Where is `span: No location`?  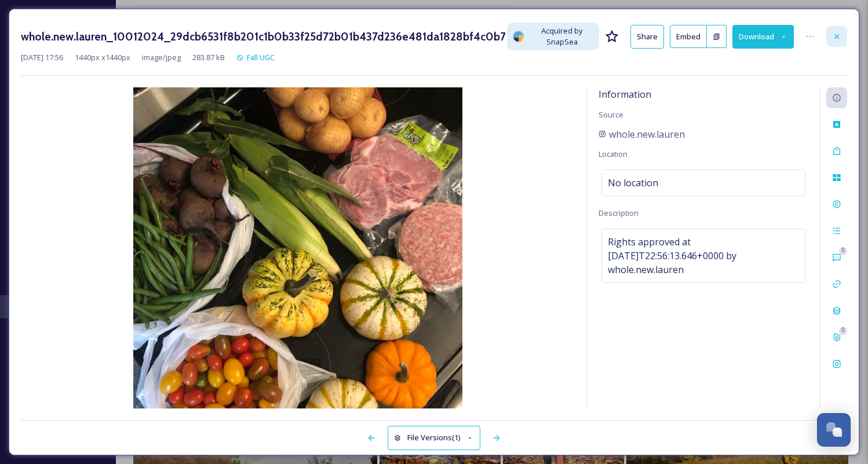
span: No location is located at coordinates (633, 183).